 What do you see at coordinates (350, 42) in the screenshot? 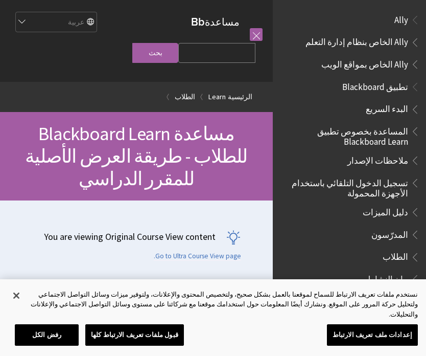
I see `nav: Book outline for Anthology Ally Help` at bounding box center [350, 42].